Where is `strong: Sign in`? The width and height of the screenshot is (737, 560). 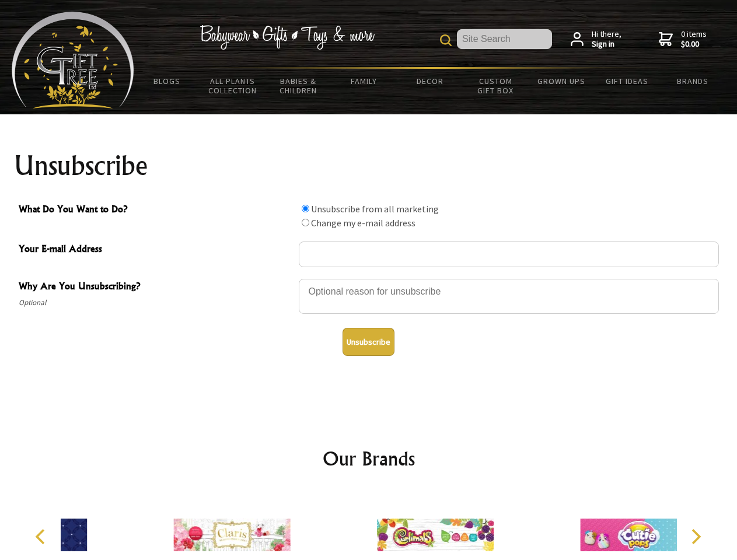
strong: Sign in is located at coordinates (606, 44).